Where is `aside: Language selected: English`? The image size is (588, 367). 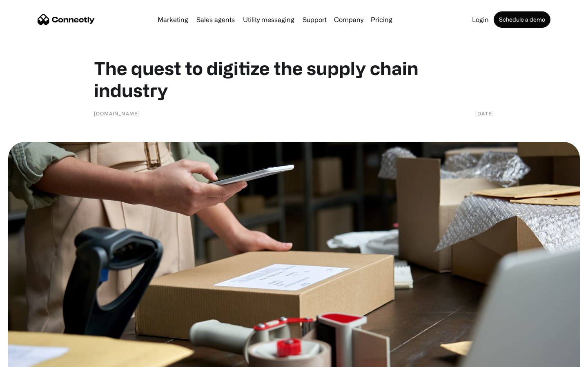
aside: Language selected: English is located at coordinates (28, 359).